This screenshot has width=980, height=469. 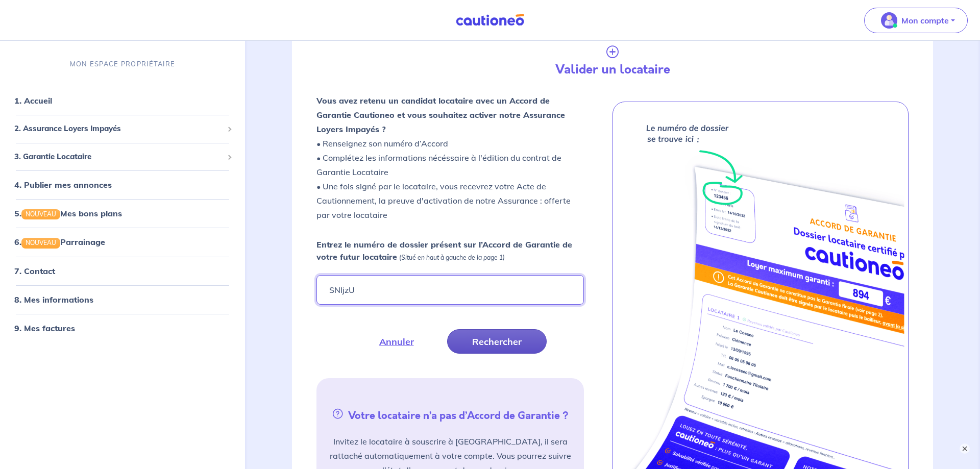 I want to click on a: 4. Publier mes annonces, so click(x=63, y=185).